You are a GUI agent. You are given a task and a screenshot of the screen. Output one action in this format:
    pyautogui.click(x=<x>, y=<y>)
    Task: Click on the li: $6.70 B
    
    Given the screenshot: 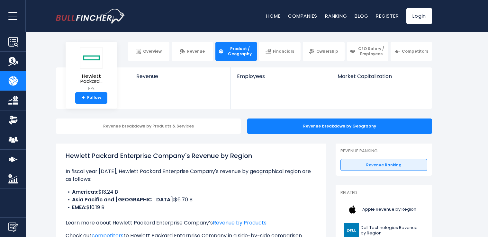 What is the action you would take?
    pyautogui.click(x=191, y=200)
    